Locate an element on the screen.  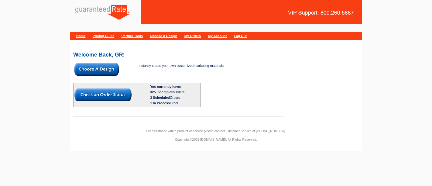
span: Instantly create your own customized marketing materials. is located at coordinates (181, 66).